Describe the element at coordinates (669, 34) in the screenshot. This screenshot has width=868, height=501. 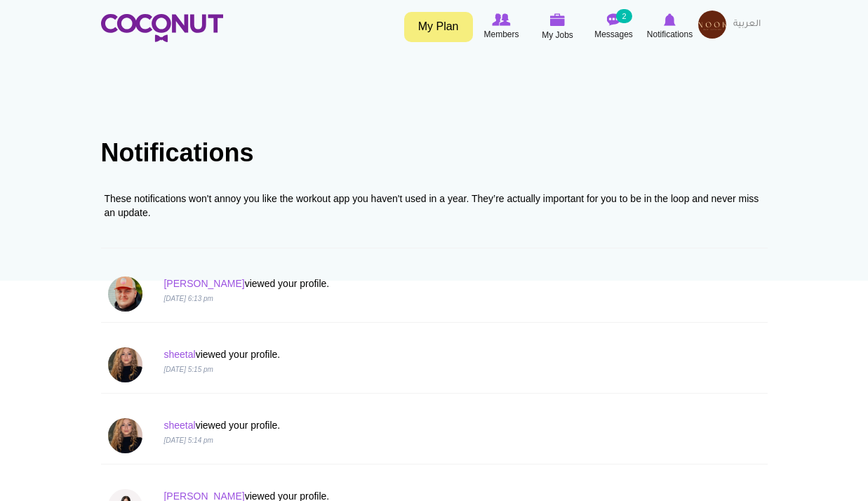
I see `span: Notifications` at that location.